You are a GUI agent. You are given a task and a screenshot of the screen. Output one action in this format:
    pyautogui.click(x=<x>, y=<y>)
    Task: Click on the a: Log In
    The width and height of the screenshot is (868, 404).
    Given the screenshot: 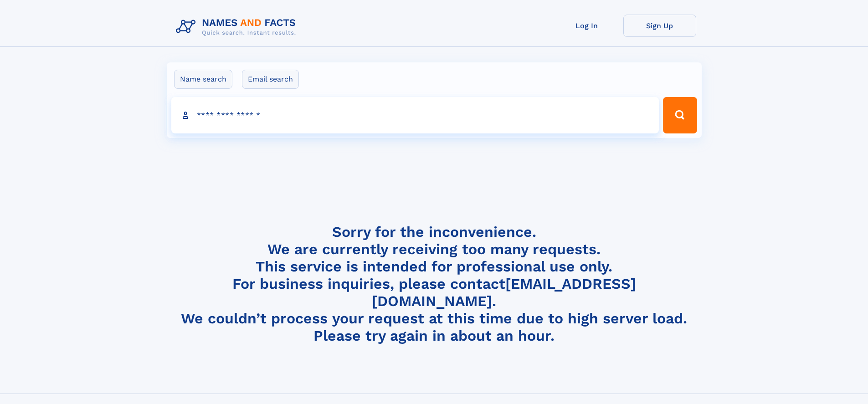 What is the action you would take?
    pyautogui.click(x=586, y=26)
    